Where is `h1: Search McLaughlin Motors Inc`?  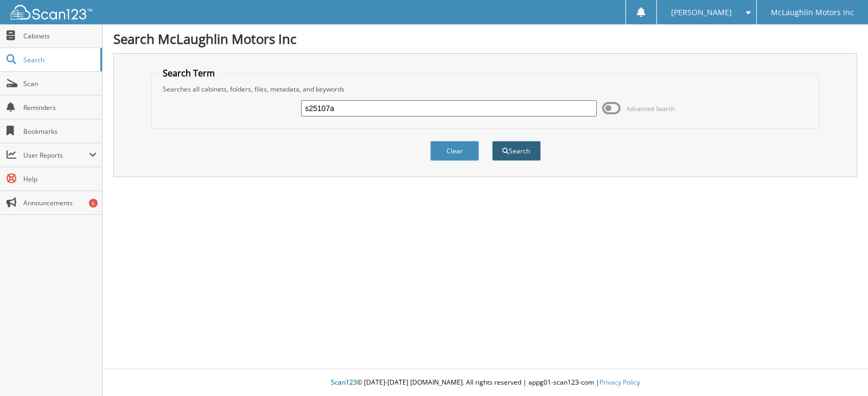
h1: Search McLaughlin Motors Inc is located at coordinates (485, 38).